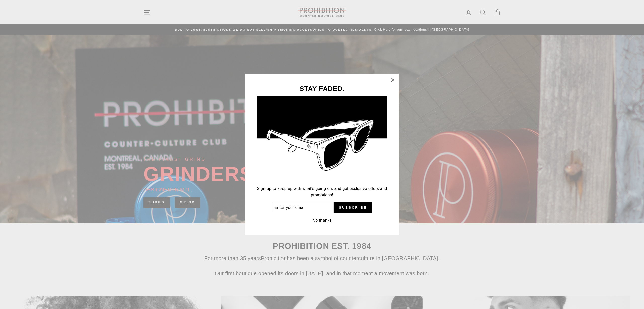 This screenshot has height=309, width=644. I want to click on p: Sign-up to keep up with what's going on, and get exclusive offers and promotions!, so click(322, 192).